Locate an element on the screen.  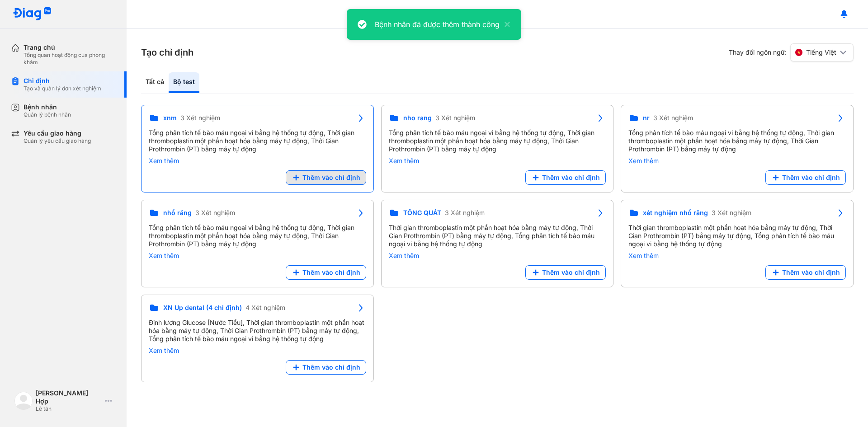
div: Yêu cầu giao hàng is located at coordinates (57, 133).